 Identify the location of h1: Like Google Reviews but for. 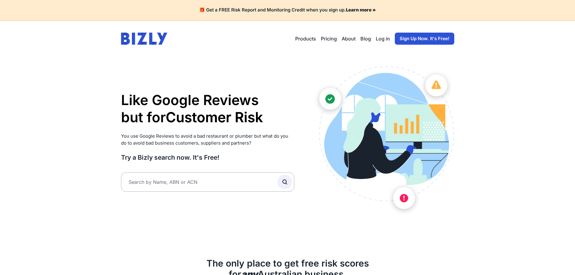
(208, 109).